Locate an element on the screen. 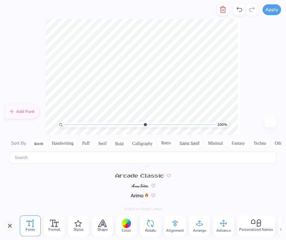 The height and width of the screenshot is (240, 286). span: Rotate is located at coordinates (150, 230).